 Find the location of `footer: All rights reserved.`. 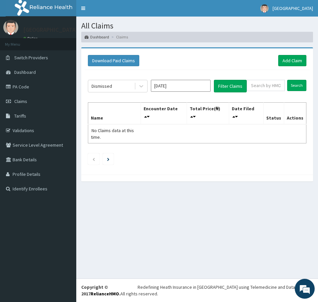

footer: All rights reserved. is located at coordinates (197, 290).